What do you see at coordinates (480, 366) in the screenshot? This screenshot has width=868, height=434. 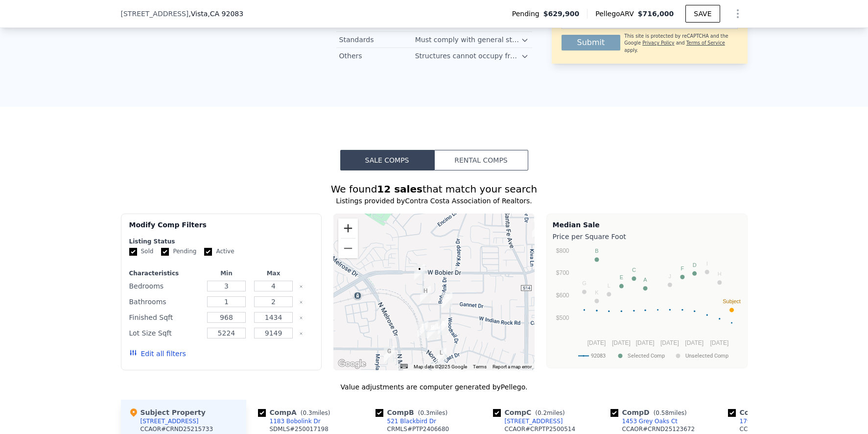 I see `a: Terms (opens in new tab)` at bounding box center [480, 366].